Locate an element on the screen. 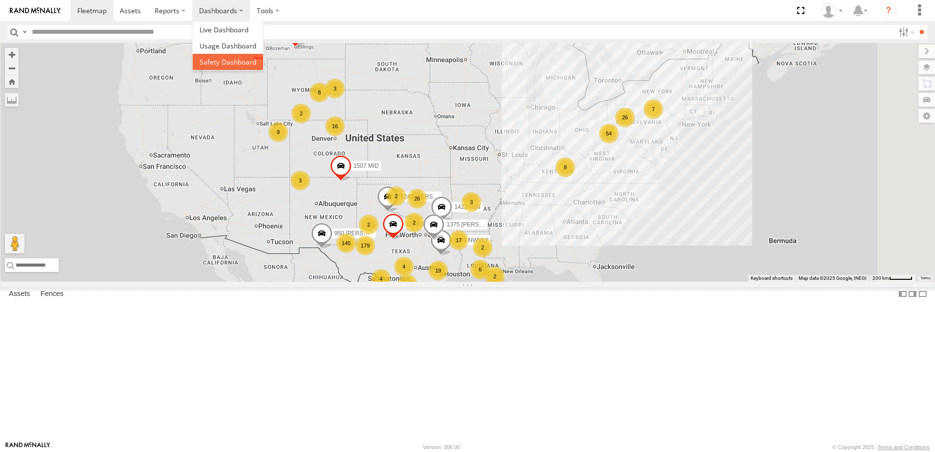 This screenshot has height=452, width=935. div: 9 is located at coordinates (278, 132).